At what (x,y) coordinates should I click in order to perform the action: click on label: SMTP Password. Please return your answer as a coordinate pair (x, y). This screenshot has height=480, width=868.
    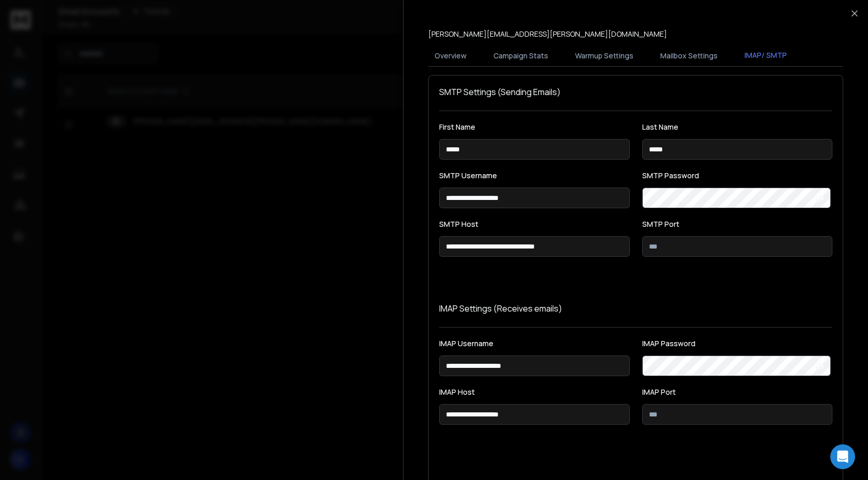
    Looking at the image, I should click on (737, 176).